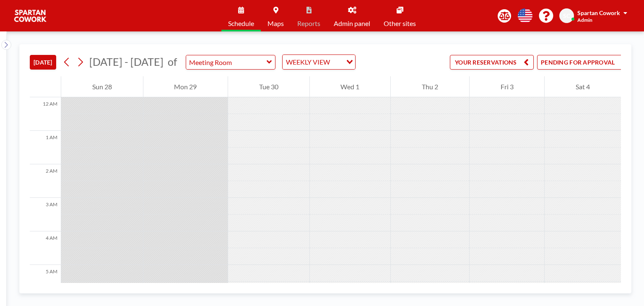 This screenshot has width=644, height=306. I want to click on button: PENDING FOR APPROVAL, so click(584, 62).